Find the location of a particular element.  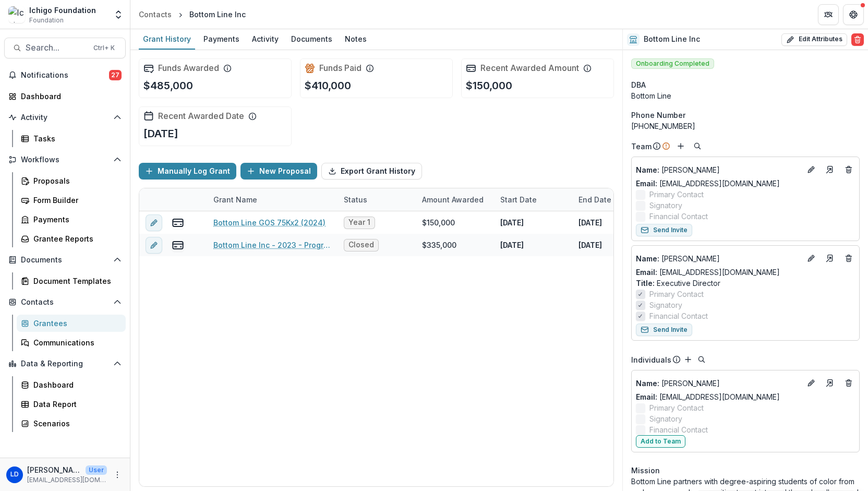

h2: Recent Awarded Date is located at coordinates (201, 116).